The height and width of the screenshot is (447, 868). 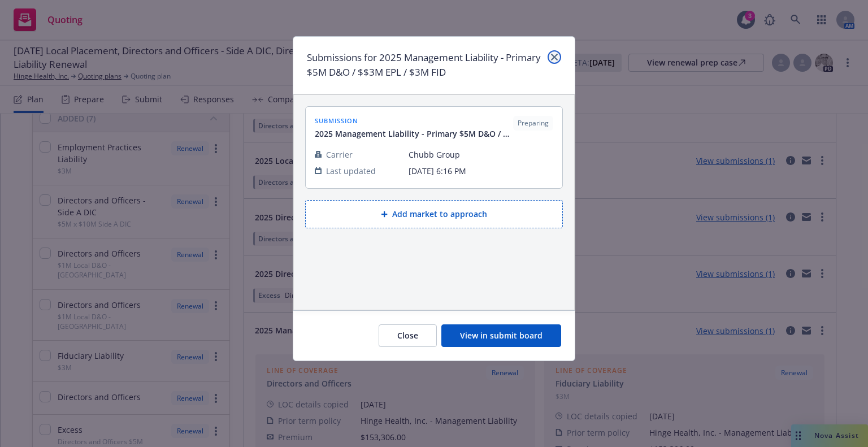 What do you see at coordinates (339, 154) in the screenshot?
I see `span: Carrier` at bounding box center [339, 154].